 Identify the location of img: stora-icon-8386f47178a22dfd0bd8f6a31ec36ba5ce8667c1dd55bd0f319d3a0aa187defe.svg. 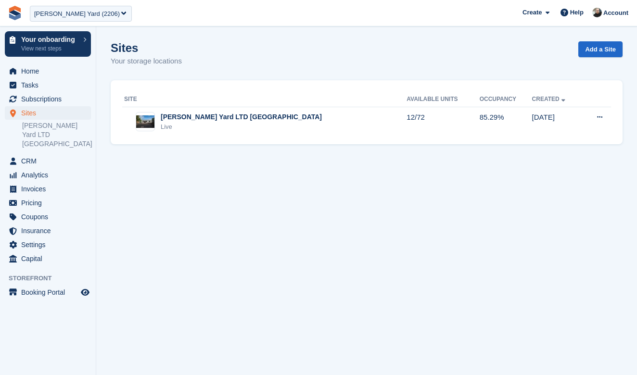
(15, 13).